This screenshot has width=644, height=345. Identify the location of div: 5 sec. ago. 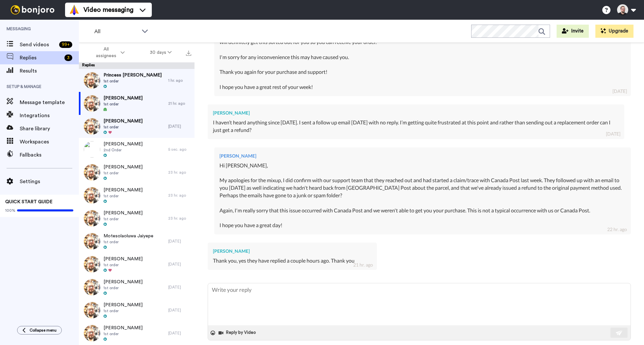
(180, 149).